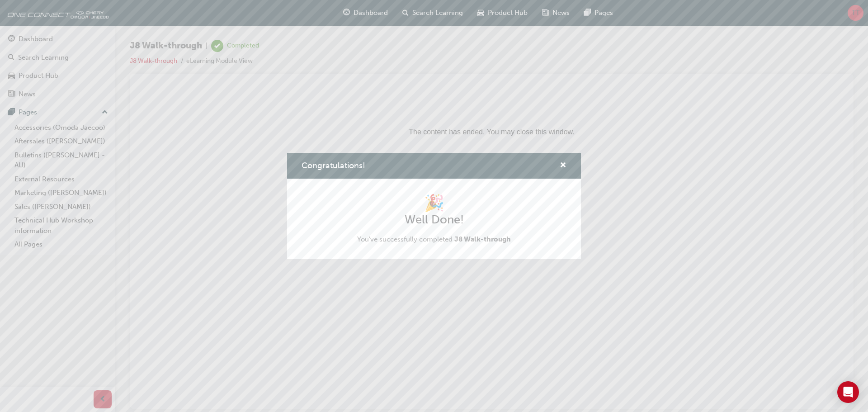  I want to click on span: J8 Walk-through, so click(482, 240).